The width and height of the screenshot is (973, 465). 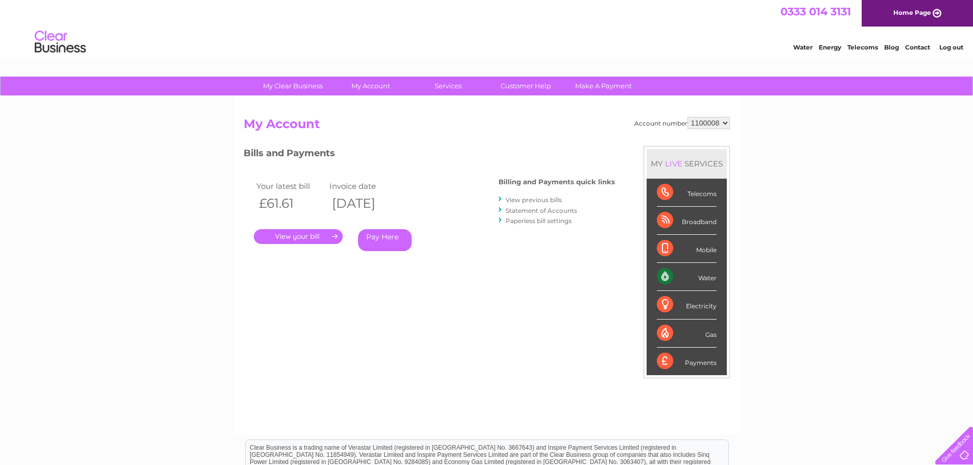 What do you see at coordinates (686, 192) in the screenshot?
I see `div: Telecoms` at bounding box center [686, 192].